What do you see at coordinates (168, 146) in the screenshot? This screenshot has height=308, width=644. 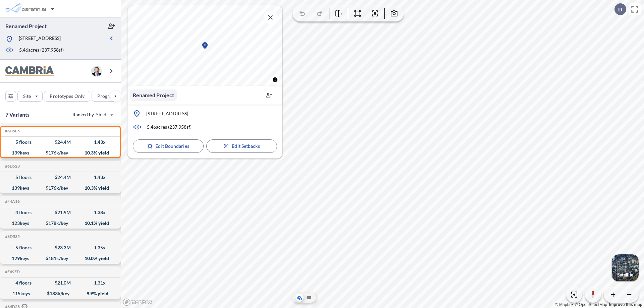 I see `button: Edit Boundaries` at bounding box center [168, 146].